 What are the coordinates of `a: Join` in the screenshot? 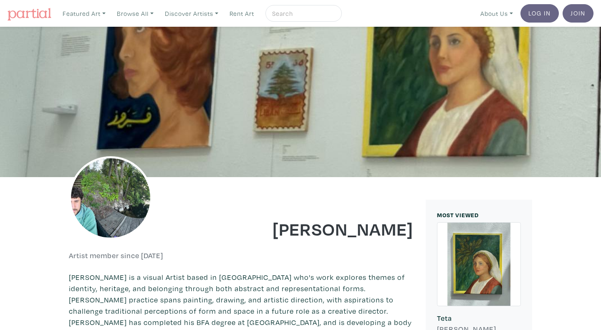 It's located at (578, 13).